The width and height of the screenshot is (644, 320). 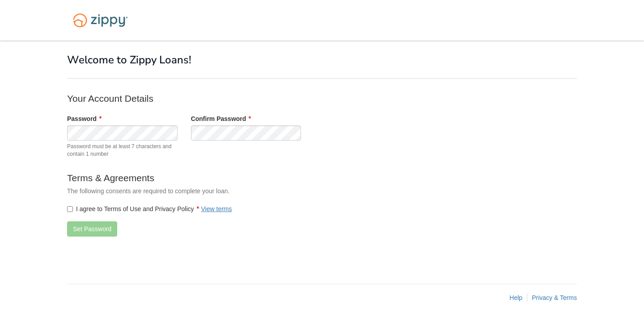 What do you see at coordinates (246, 178) in the screenshot?
I see `p: Terms & Agreements` at bounding box center [246, 178].